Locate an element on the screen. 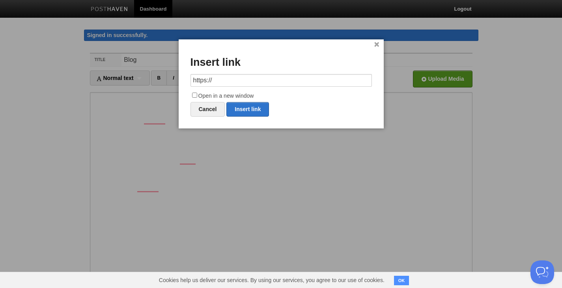  a: Cancel is located at coordinates (208, 109).